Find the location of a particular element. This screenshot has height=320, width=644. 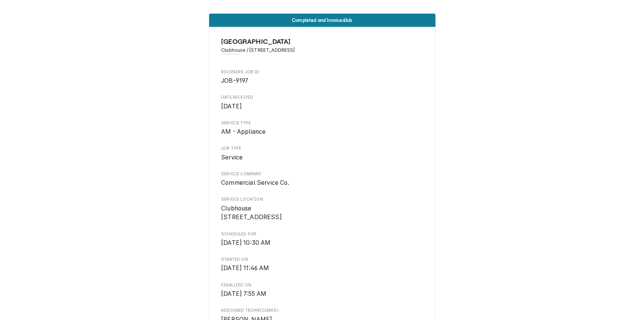

div: Service Location is located at coordinates (322, 208).